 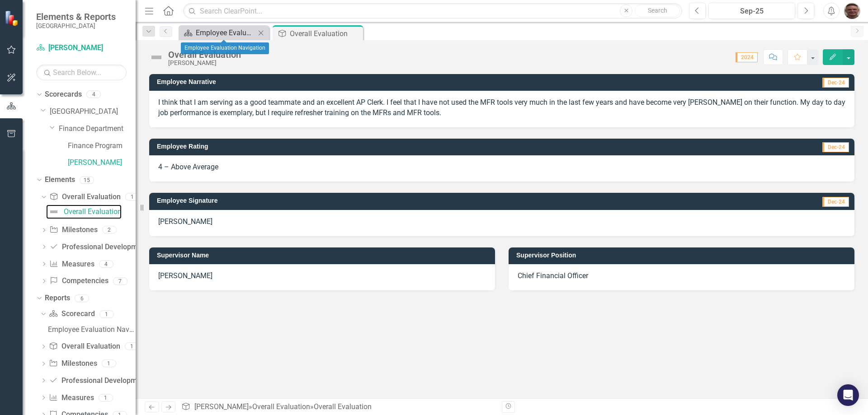 I want to click on h3: Employee Rating, so click(x=382, y=146).